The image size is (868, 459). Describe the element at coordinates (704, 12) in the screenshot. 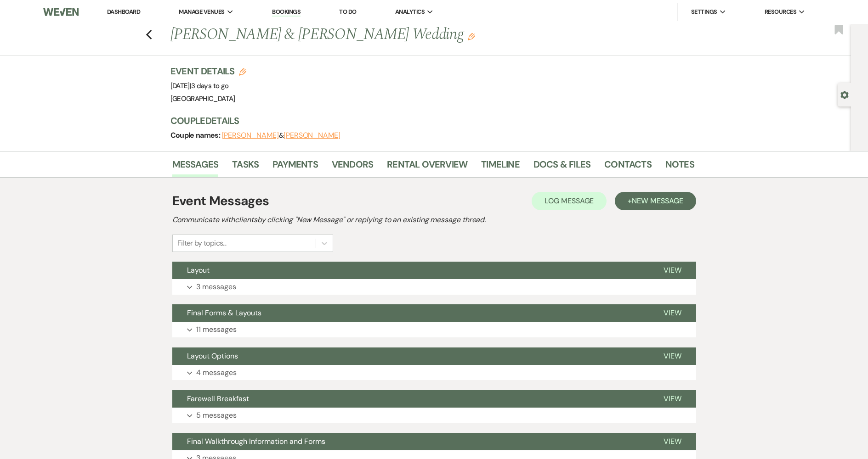

I see `span: Settings` at that location.